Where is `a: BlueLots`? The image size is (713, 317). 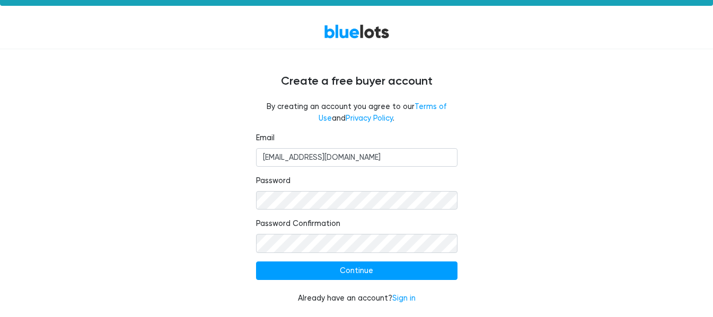 a: BlueLots is located at coordinates (357, 31).